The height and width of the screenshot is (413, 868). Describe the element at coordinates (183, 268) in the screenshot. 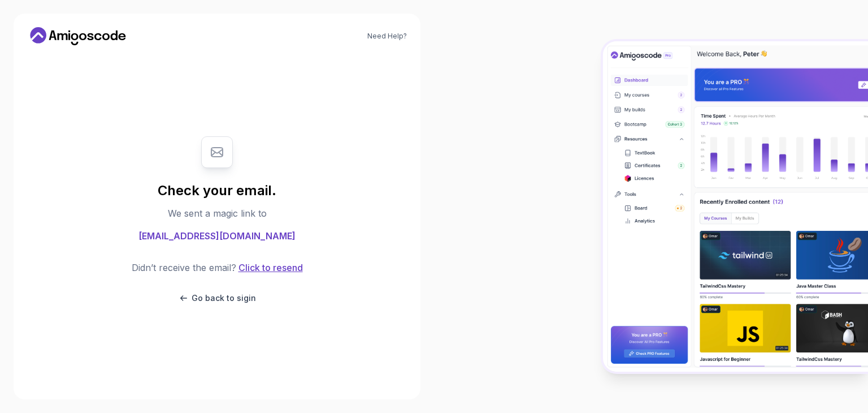

I see `p: Didn’t receive the email?` at that location.